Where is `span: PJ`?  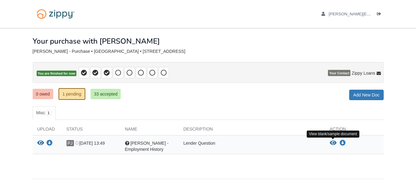
span: PJ is located at coordinates (70, 144).